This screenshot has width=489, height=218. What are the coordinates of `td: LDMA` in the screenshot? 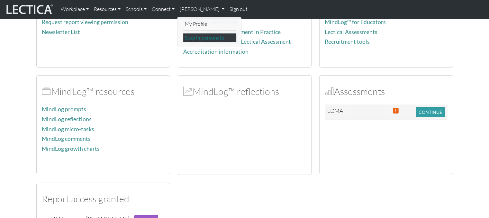 It's located at (338, 112).